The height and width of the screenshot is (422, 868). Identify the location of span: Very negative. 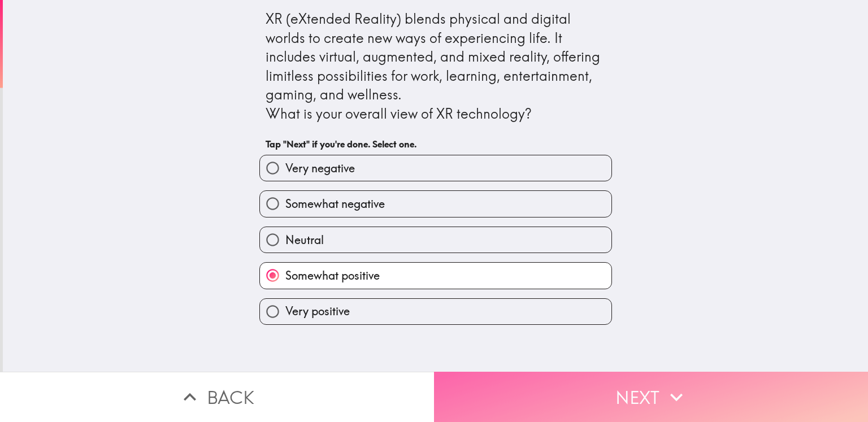
(320, 169).